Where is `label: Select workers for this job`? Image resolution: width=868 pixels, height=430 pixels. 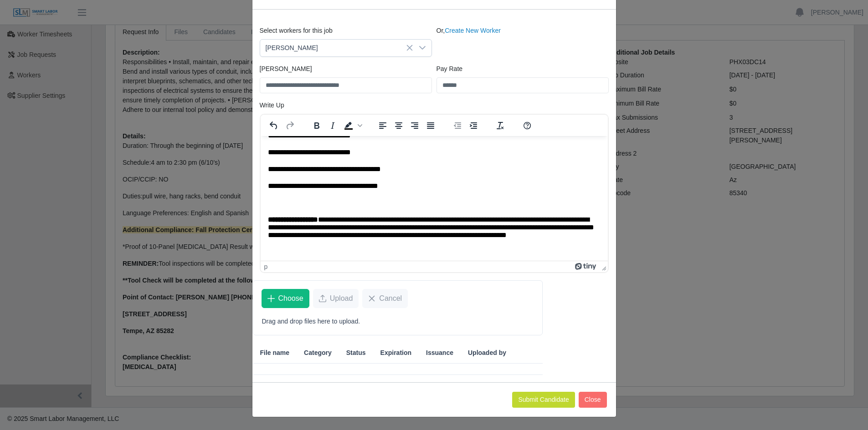 label: Select workers for this job is located at coordinates (296, 31).